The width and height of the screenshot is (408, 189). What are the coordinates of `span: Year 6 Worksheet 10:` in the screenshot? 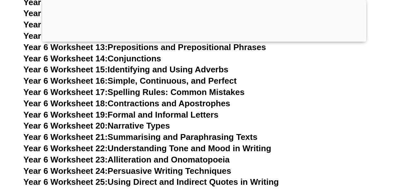 It's located at (66, 13).